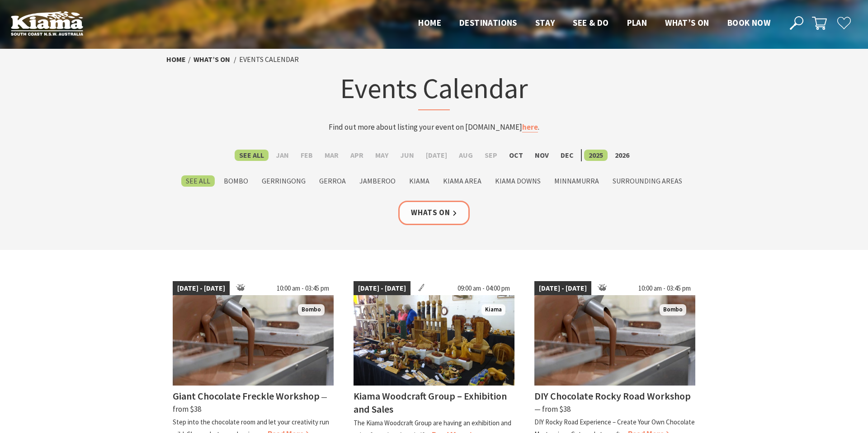  I want to click on li: Events Calendar, so click(269, 60).